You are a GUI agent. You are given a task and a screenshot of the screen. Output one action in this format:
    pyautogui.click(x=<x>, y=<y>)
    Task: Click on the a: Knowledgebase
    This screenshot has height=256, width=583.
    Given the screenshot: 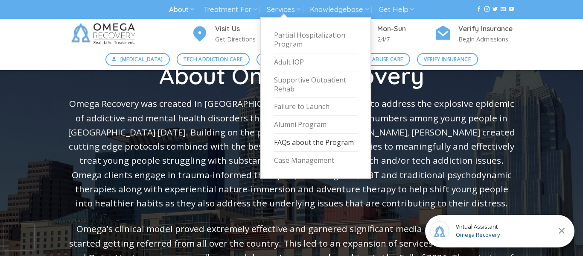 What is the action you would take?
    pyautogui.click(x=339, y=9)
    